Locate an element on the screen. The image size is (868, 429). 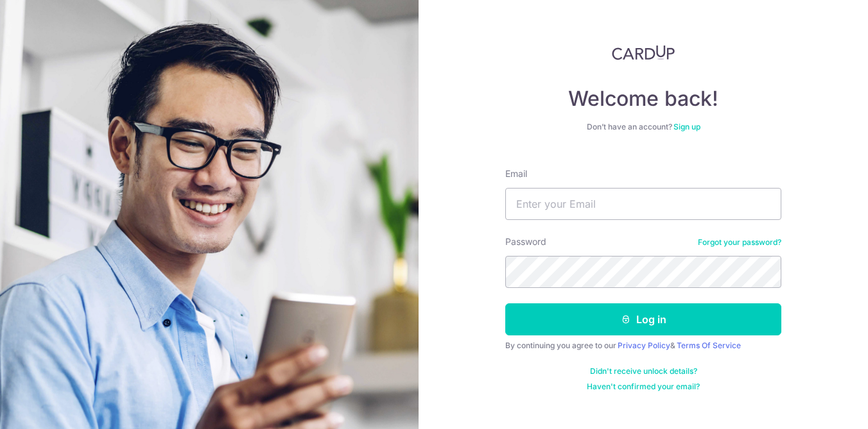
a: Terms Of Service is located at coordinates (709, 345).